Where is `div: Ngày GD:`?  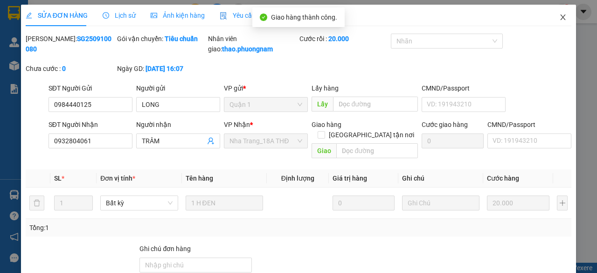 div: Ngày GD: is located at coordinates (162, 69).